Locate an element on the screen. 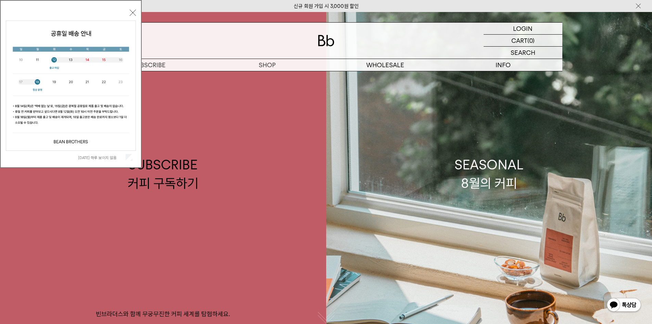  div: SEASONAL 8월의 커피 is located at coordinates (489, 174).